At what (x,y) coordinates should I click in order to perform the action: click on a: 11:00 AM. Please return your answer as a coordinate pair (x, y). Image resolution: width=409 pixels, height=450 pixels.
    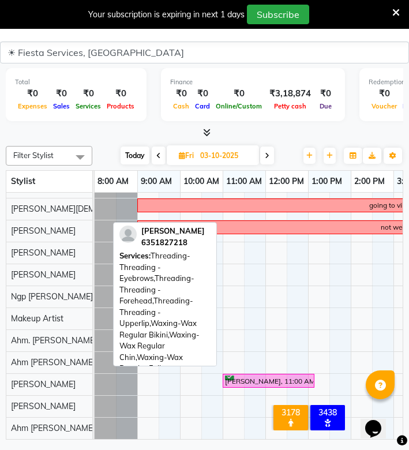
    Looking at the image, I should click on (244, 181).